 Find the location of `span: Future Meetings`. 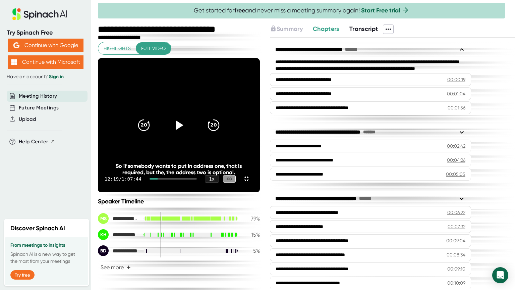

span: Future Meetings is located at coordinates (39, 108).